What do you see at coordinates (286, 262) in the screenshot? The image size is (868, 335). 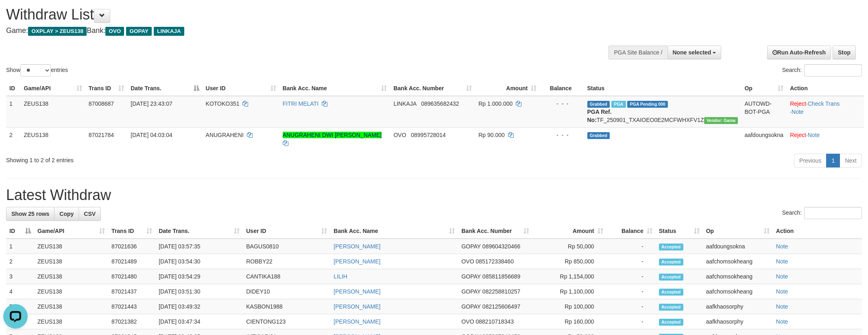 I see `td: ROBBY22` at bounding box center [286, 262].